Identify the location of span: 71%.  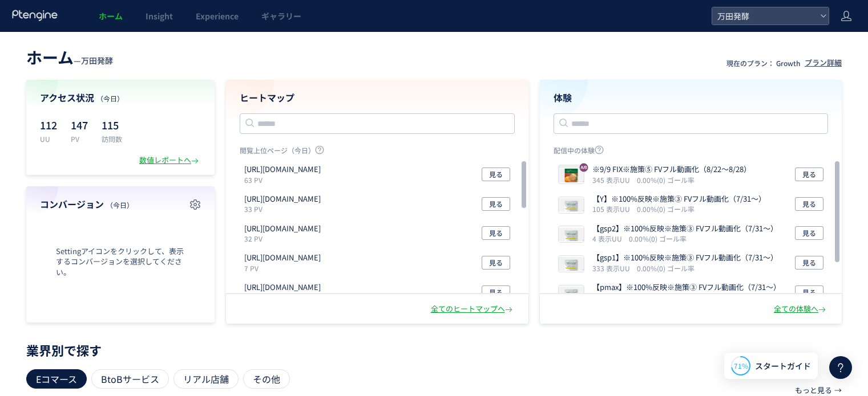
(740, 365).